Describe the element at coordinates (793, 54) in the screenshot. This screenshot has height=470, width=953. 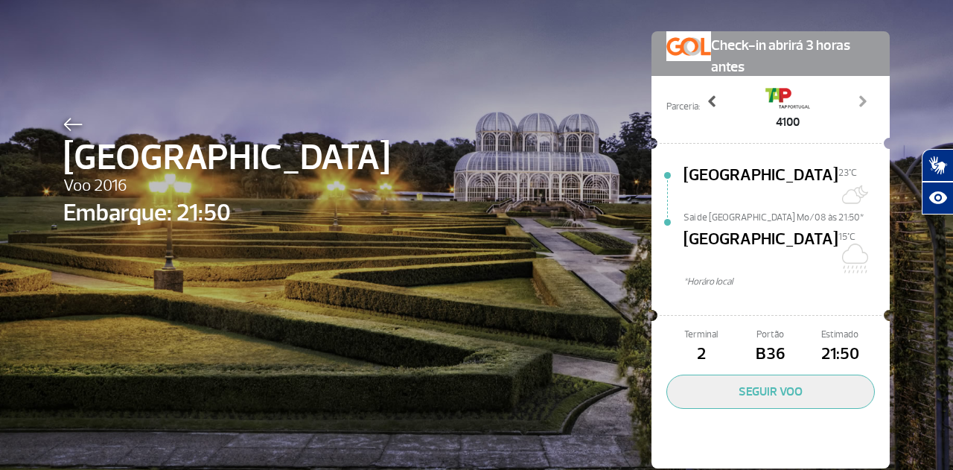
I see `span: Check-in abrirá 3 horas antes` at that location.